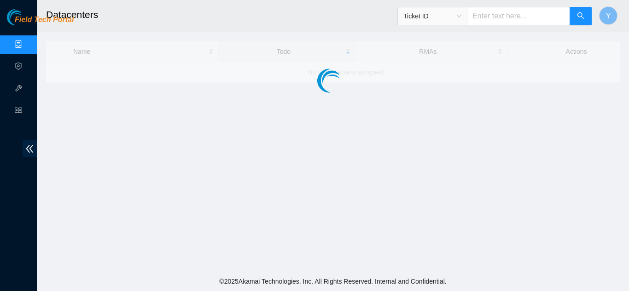  Describe the element at coordinates (18, 112) in the screenshot. I see `span: read` at that location.